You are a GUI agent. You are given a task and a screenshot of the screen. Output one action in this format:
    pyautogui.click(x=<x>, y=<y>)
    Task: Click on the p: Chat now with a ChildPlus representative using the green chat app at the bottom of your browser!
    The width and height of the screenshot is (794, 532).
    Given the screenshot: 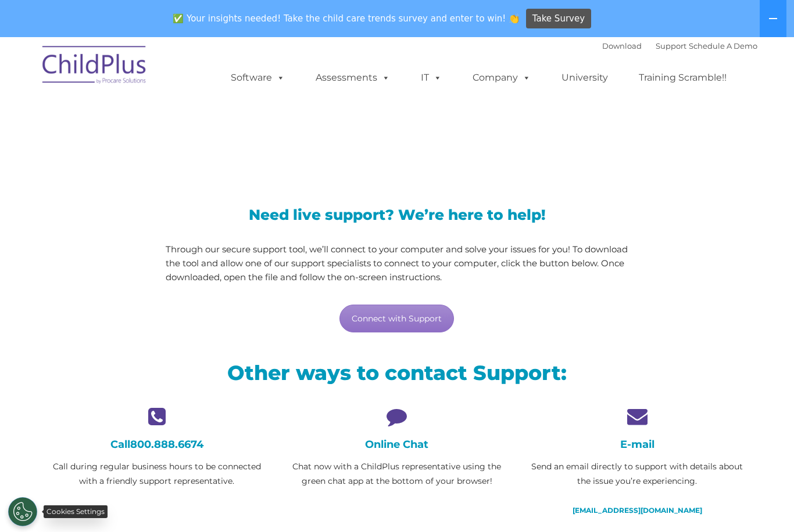 What is the action you would take?
    pyautogui.click(x=397, y=475)
    